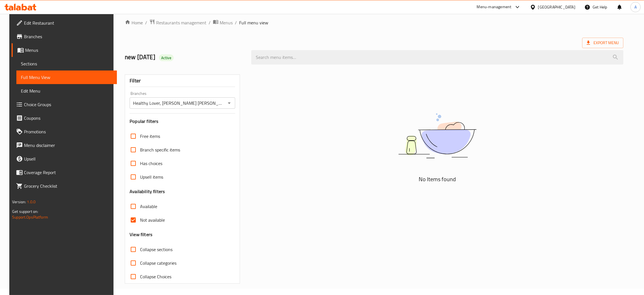  I want to click on span: Free items, so click(150, 136).